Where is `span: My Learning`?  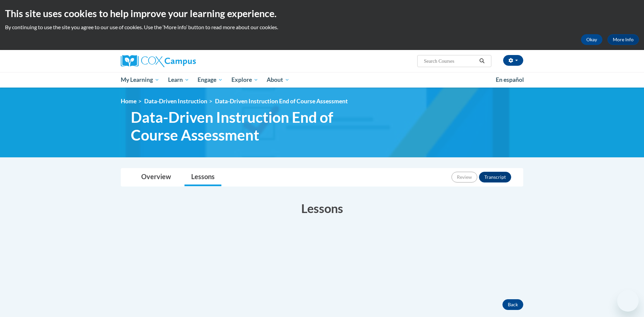 span: My Learning is located at coordinates (140, 80).